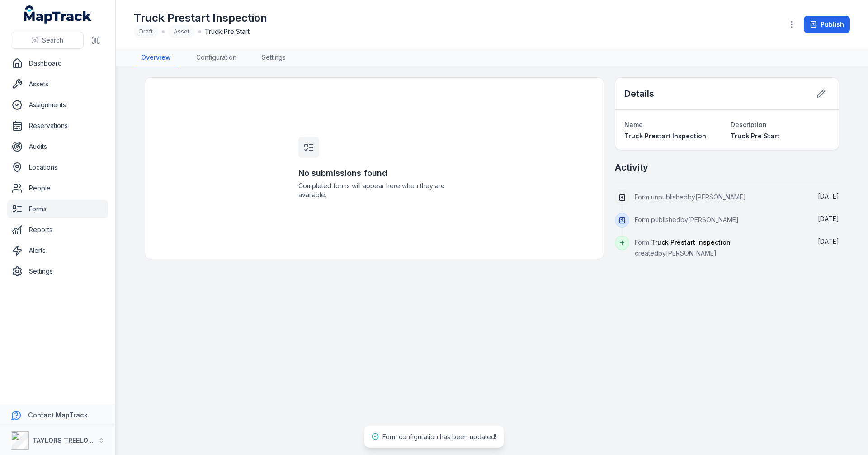 The height and width of the screenshot is (455, 868). What do you see at coordinates (640, 94) in the screenshot?
I see `h2: Details` at bounding box center [640, 94].